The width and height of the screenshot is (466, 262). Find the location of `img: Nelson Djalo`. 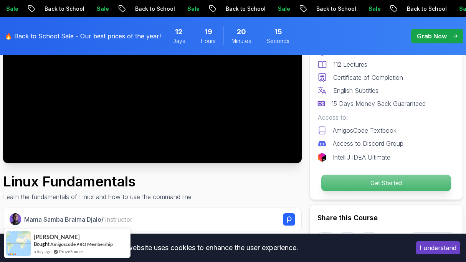

img: Nelson Djalo is located at coordinates (15, 219).